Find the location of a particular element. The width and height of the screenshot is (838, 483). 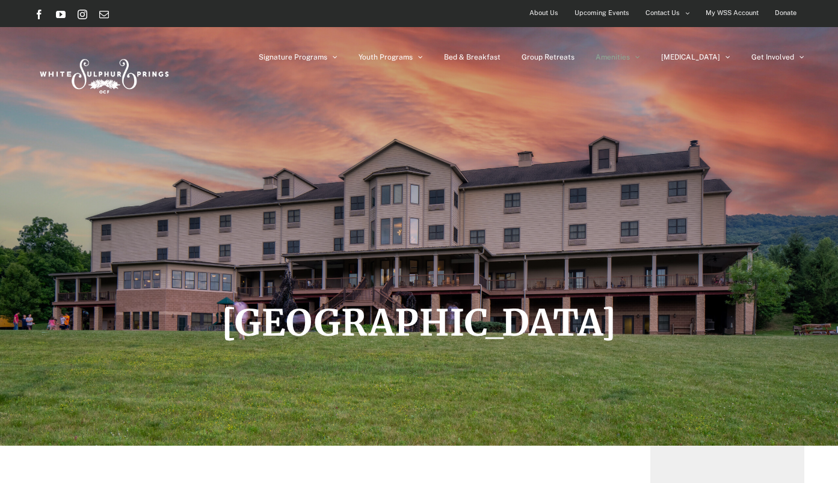

span: Amenities is located at coordinates (612, 57).